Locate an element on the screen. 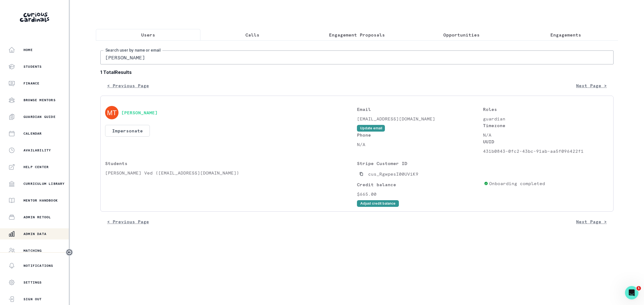 This screenshot has height=305, width=644. p: Engagements is located at coordinates (566, 35).